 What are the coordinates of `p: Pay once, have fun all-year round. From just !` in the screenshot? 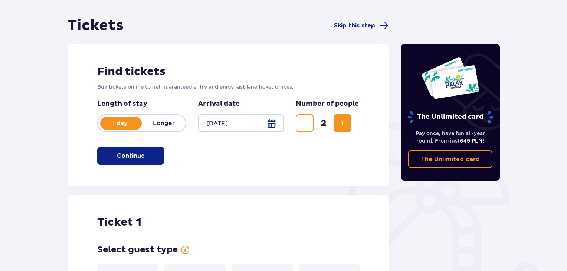 It's located at (450, 137).